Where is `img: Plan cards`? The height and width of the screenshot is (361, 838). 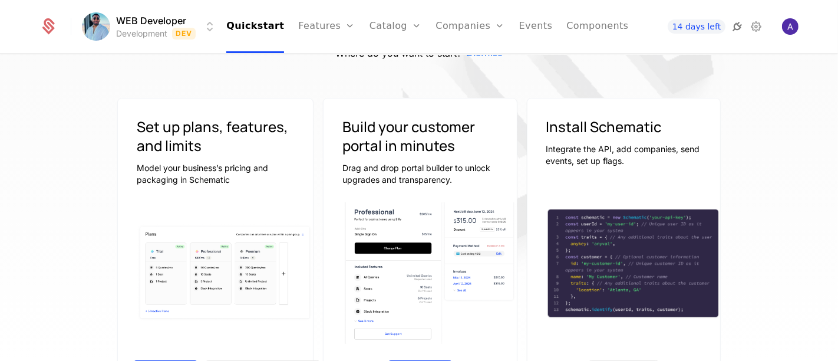
img: Plan cards is located at coordinates (225, 272).